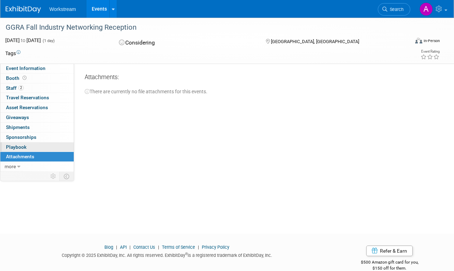  I want to click on span: Booth not reserved yet, so click(24, 78).